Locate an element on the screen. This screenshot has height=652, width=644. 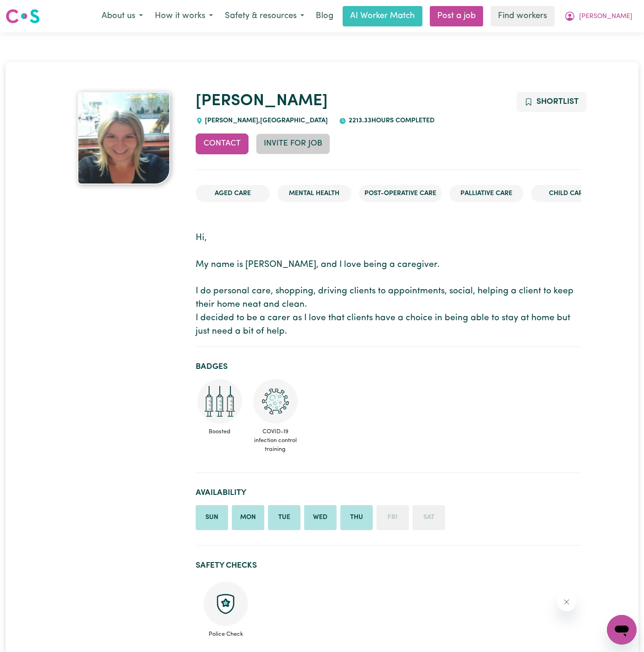
li: Aged Care is located at coordinates (233, 194).